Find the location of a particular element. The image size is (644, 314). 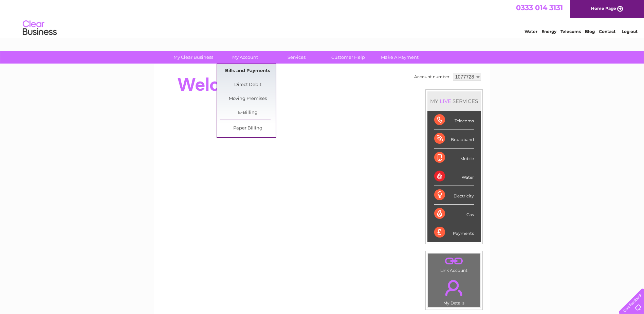

a: Telecoms is located at coordinates (571, 31).